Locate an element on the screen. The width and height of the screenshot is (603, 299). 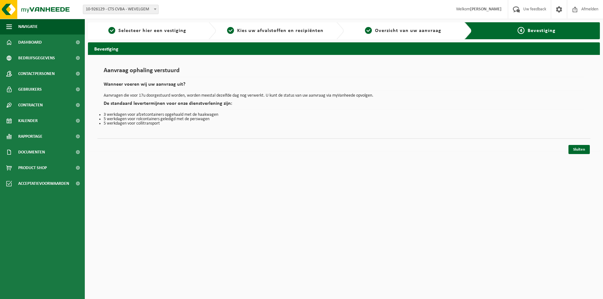
span: Kies uw afvalstoffen en recipiënten is located at coordinates (280, 31).